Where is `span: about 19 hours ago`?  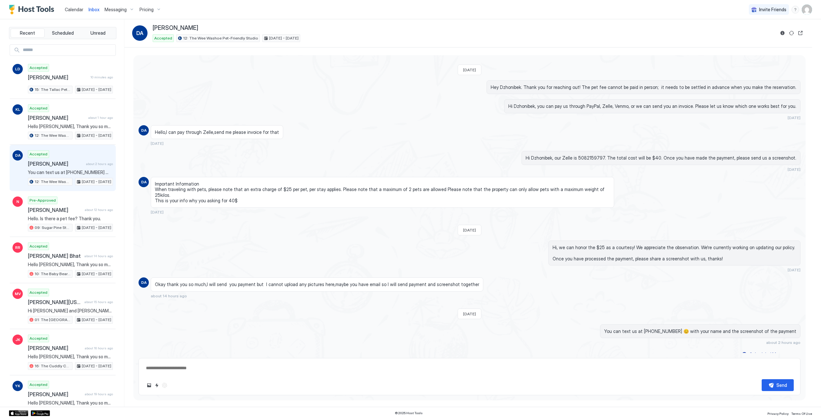
span: about 19 hours ago is located at coordinates (99, 394).